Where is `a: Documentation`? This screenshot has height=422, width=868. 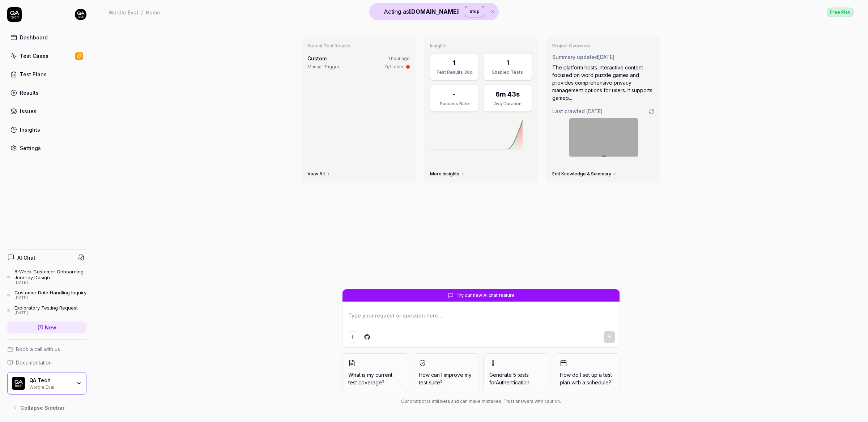 a: Documentation is located at coordinates (46, 362).